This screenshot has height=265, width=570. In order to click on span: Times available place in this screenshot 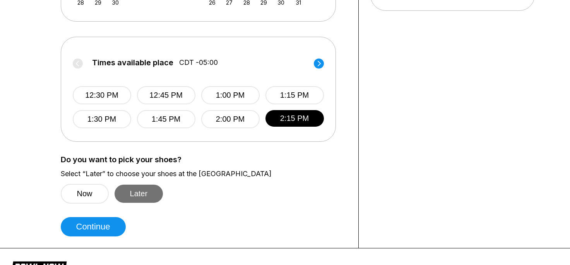, I will do `click(133, 63)`.